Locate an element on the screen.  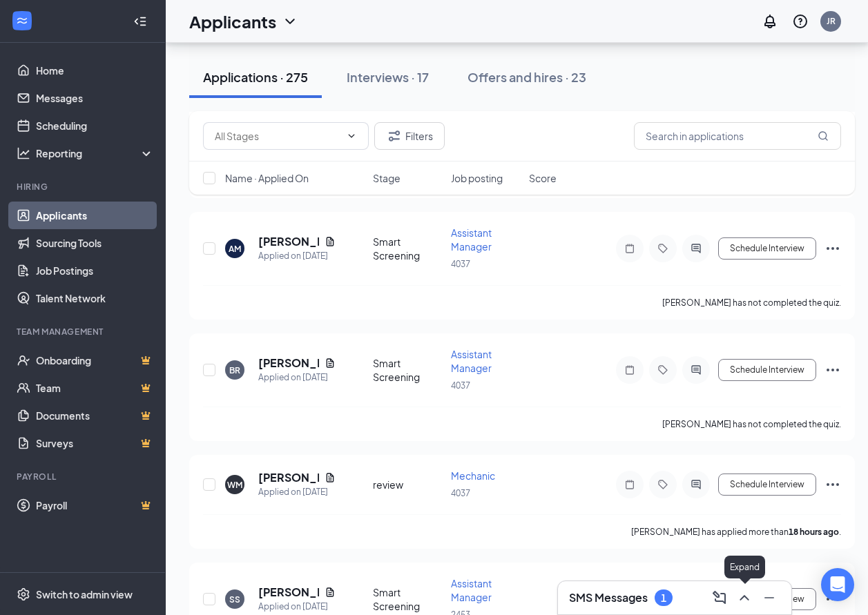
div: BR is located at coordinates (235, 370).